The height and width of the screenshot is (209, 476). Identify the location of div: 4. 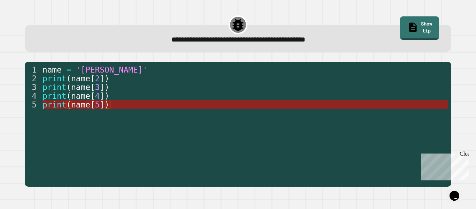
(33, 96).